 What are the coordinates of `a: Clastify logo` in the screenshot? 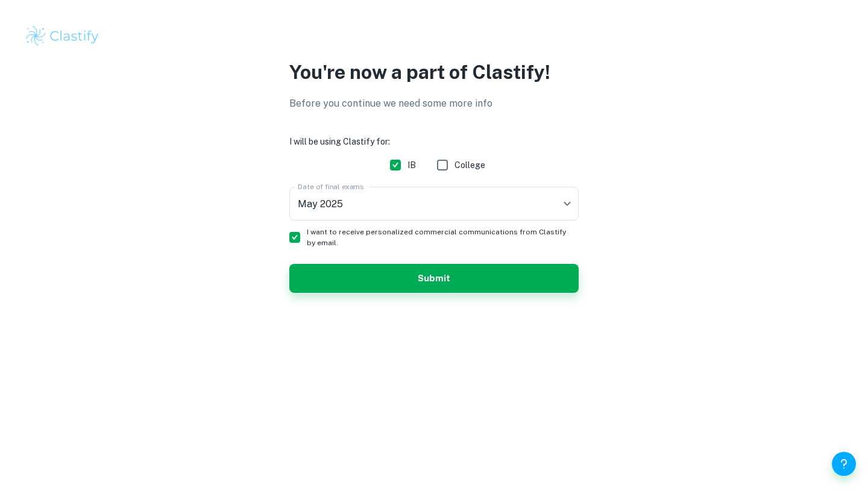 It's located at (434, 36).